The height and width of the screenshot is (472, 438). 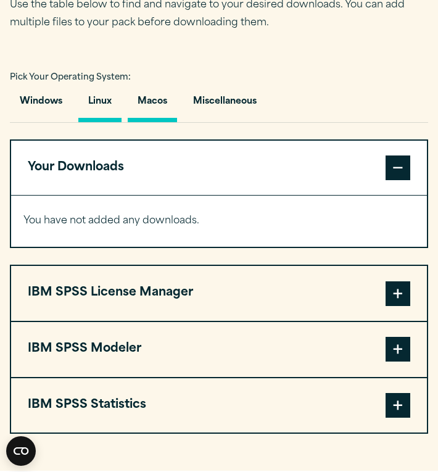 What do you see at coordinates (70, 77) in the screenshot?
I see `span: Pick Your Operating System:` at bounding box center [70, 77].